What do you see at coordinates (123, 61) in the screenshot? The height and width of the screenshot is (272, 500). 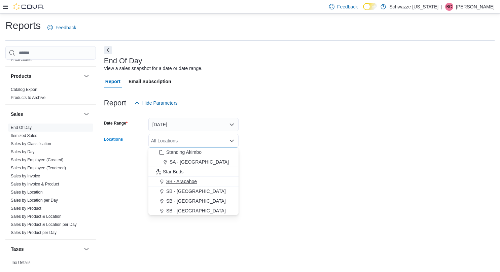 I see `h3: End Of Day` at bounding box center [123, 61].